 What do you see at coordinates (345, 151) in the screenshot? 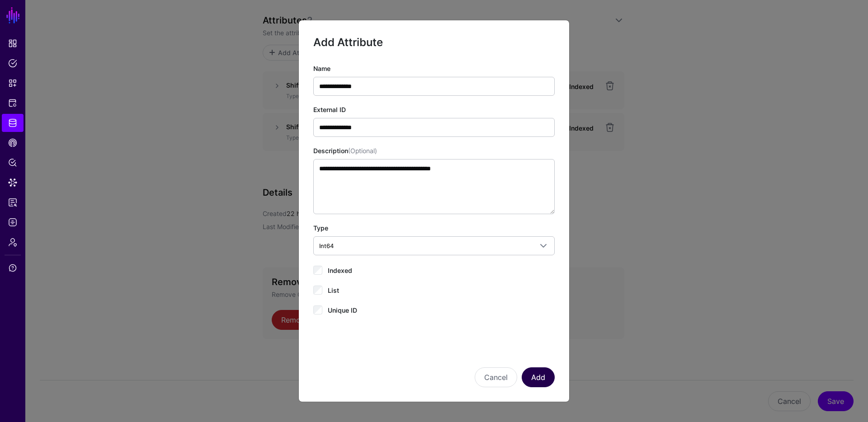
I see `label: Description` at bounding box center [345, 151].